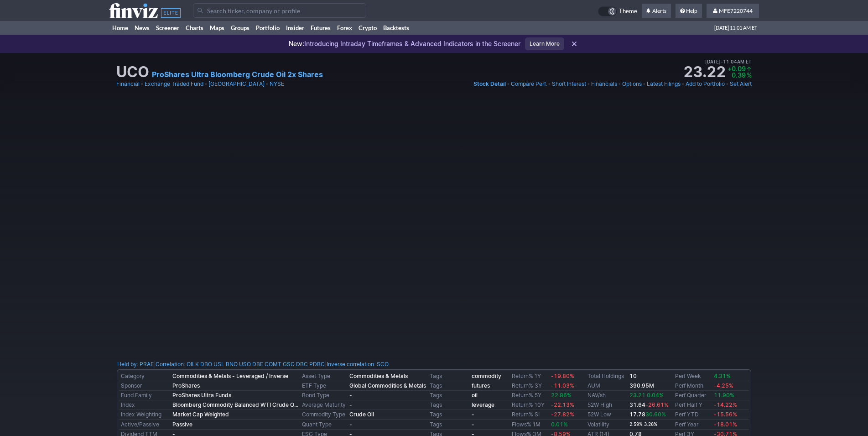 This screenshot has height=436, width=868. What do you see at coordinates (692, 376) in the screenshot?
I see `td: Perf Week` at bounding box center [692, 376].